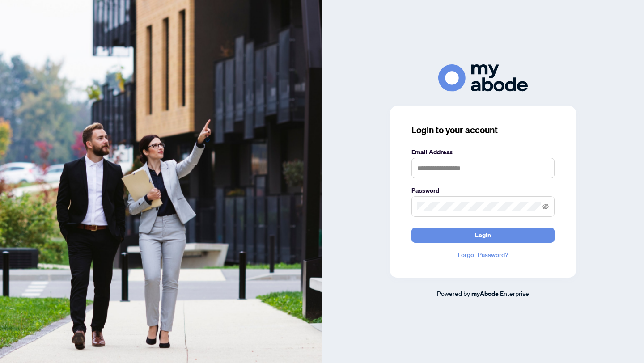 The height and width of the screenshot is (363, 644). What do you see at coordinates (483, 191) in the screenshot?
I see `label: Password` at bounding box center [483, 191].